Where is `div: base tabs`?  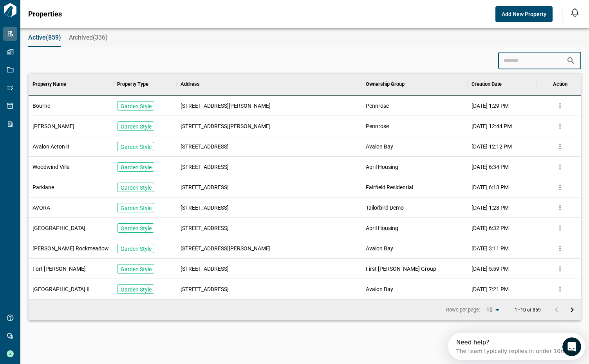
div: base tabs is located at coordinates (304, 38).